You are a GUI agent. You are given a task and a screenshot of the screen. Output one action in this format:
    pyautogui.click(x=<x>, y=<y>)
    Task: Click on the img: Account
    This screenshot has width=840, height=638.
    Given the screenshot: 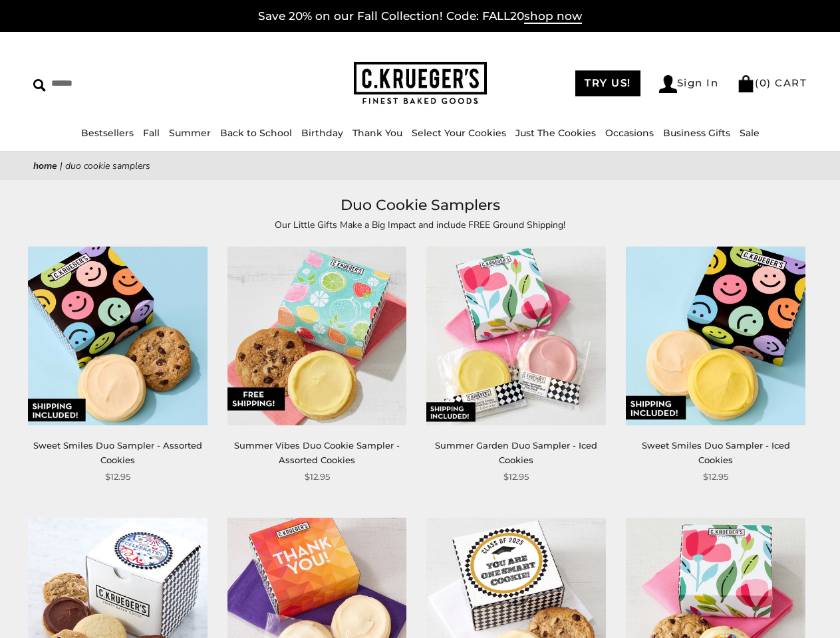 What is the action you would take?
    pyautogui.click(x=668, y=83)
    